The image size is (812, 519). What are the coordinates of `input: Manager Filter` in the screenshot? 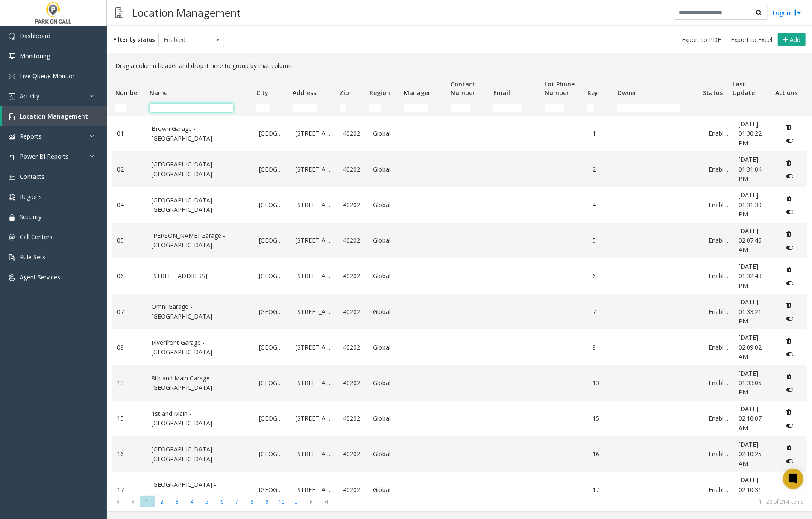 It's located at (416, 107).